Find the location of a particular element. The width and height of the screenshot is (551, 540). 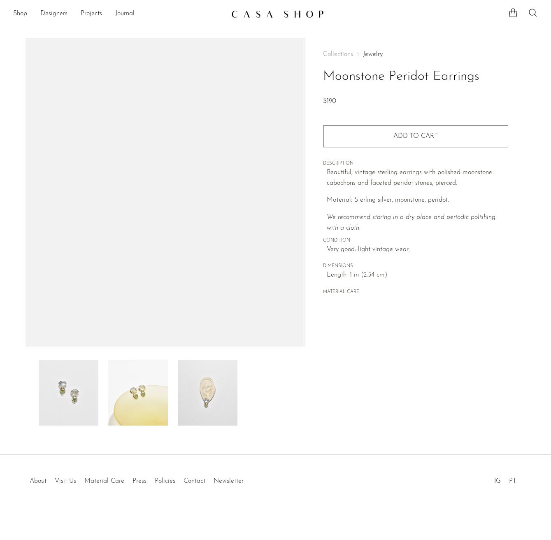

p: Material: Sterling silver, moonstone, peridot. is located at coordinates (417, 200).